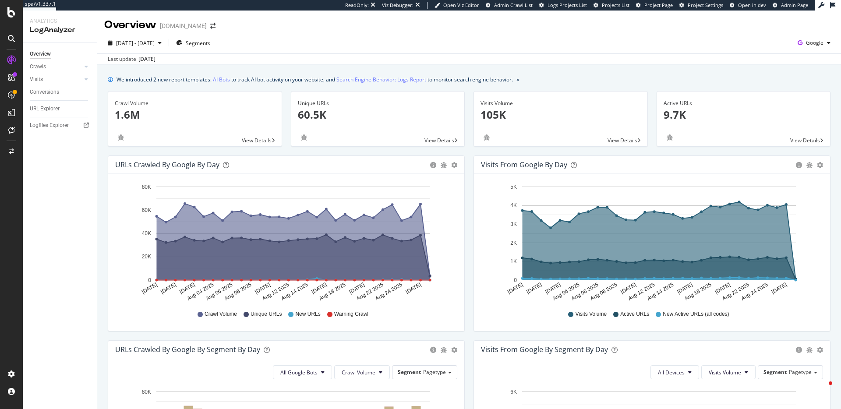 Image resolution: width=841 pixels, height=409 pixels. I want to click on div: URLs Crawled by Google by day, so click(167, 165).